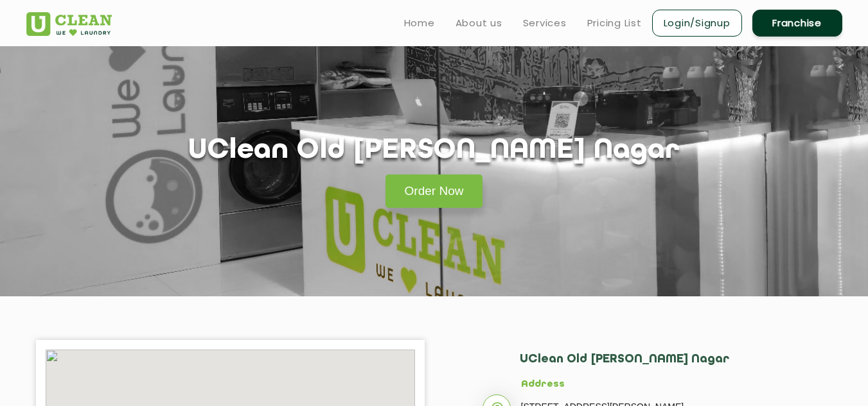 This screenshot has height=406, width=868. What do you see at coordinates (434, 192) in the screenshot?
I see `a: Order Now` at bounding box center [434, 192].